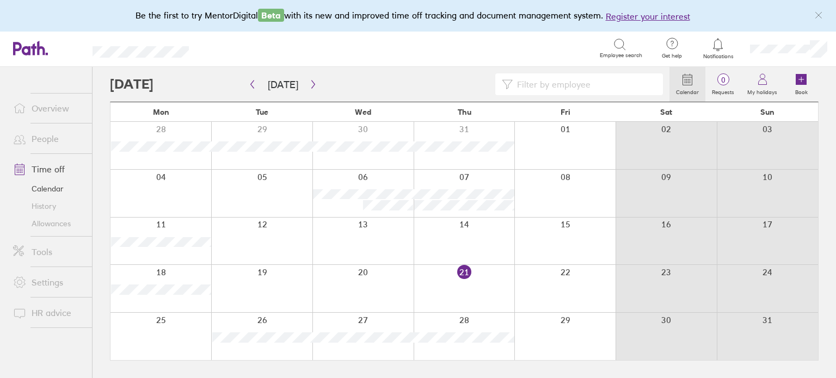 The image size is (836, 378). What do you see at coordinates (762, 84) in the screenshot?
I see `a: My holidays` at bounding box center [762, 84].